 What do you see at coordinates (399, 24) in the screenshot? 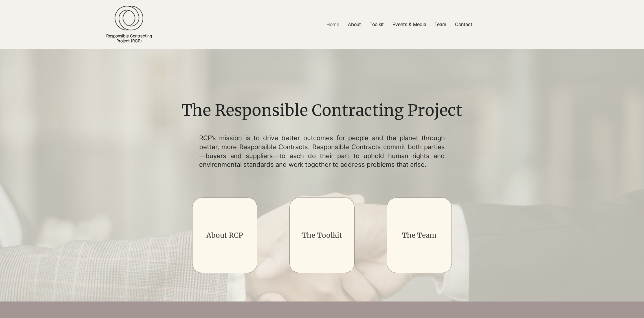
I see `nav: Site` at bounding box center [399, 24].